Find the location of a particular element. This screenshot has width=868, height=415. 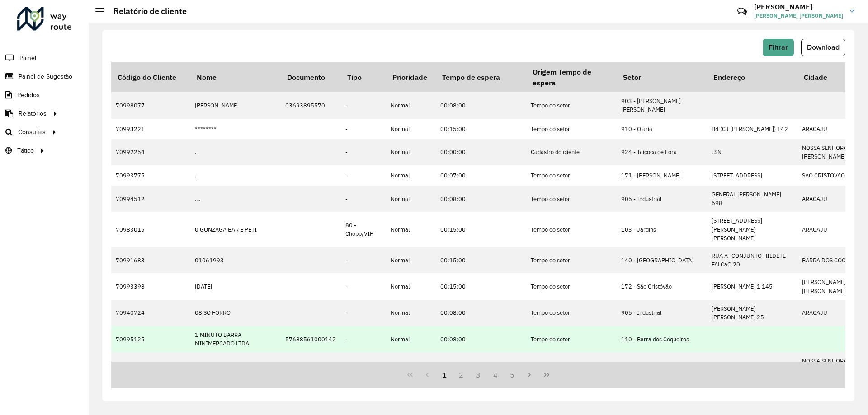

td: 924 - Taiçoca de Fora is located at coordinates (662, 152).